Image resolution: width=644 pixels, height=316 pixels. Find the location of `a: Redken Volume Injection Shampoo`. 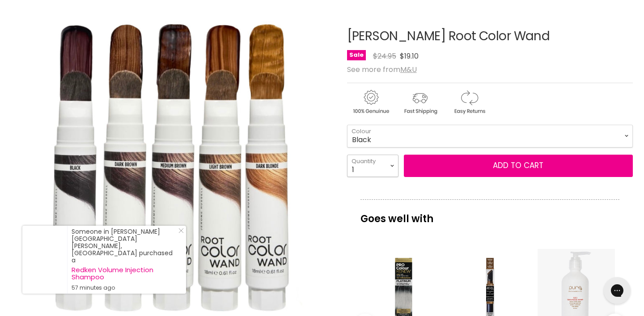

a: Redken Volume Injection Shampoo is located at coordinates (124, 273).